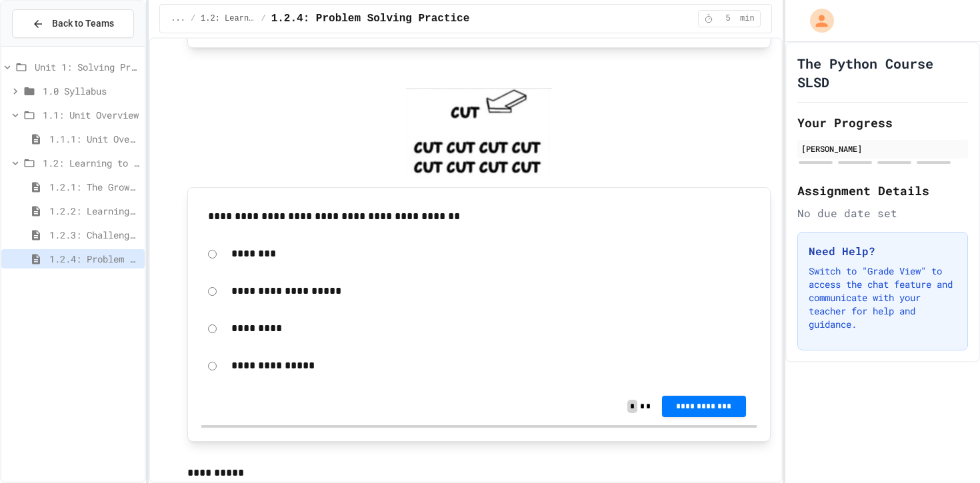 The height and width of the screenshot is (483, 980). I want to click on span: 1.2.1: The Growth Mindset, so click(94, 187).